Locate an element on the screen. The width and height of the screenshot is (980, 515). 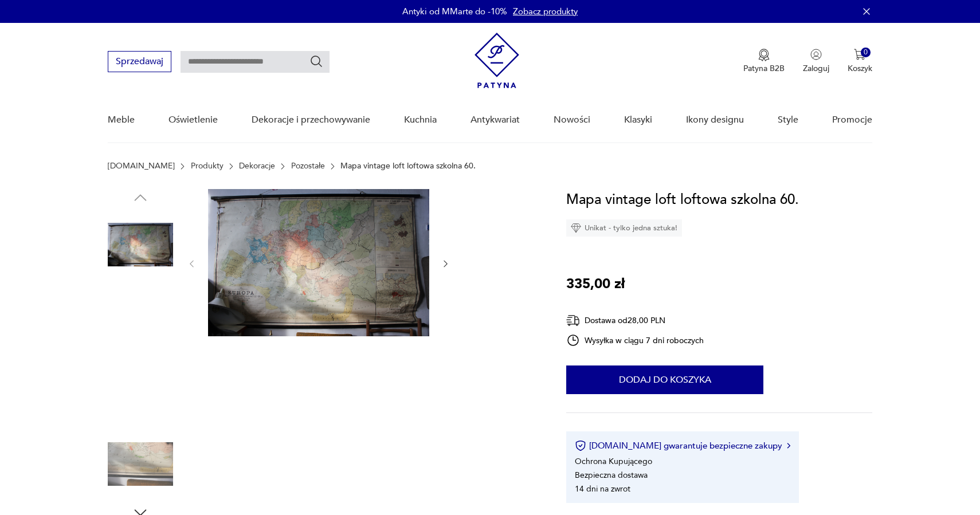
img: Ikona koszyka is located at coordinates (860, 54).